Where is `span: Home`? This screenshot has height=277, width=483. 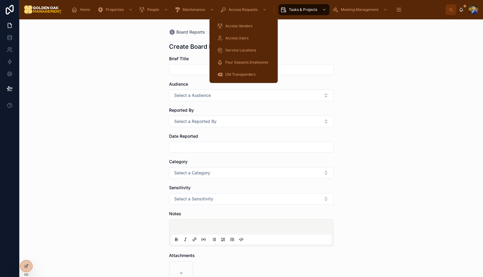 span: Home is located at coordinates (85, 10).